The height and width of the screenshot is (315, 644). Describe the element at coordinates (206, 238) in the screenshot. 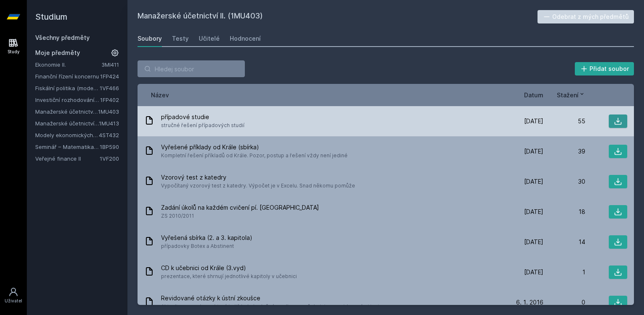

I see `span: Vyřešená sbírka (2. a 3. kapitola)` at that location.